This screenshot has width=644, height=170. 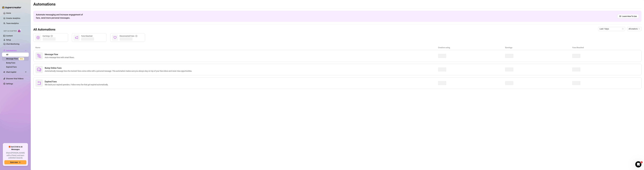 What do you see at coordinates (38, 38) in the screenshot?
I see `span: dollar` at bounding box center [38, 38].